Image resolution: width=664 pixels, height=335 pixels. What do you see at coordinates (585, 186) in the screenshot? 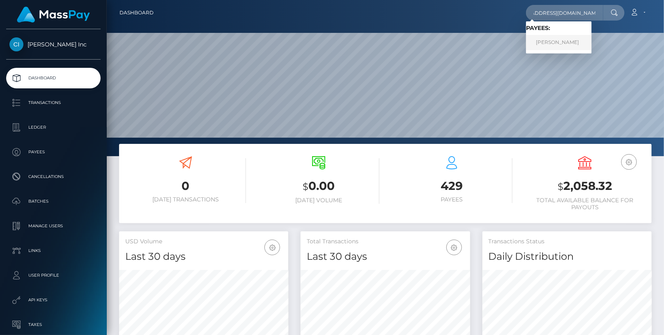
I see `h3: 2,058.32` at bounding box center [585, 186].